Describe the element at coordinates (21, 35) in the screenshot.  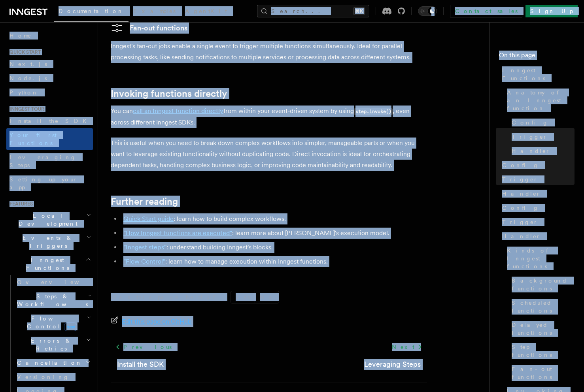
I see `span: Home` at that location.